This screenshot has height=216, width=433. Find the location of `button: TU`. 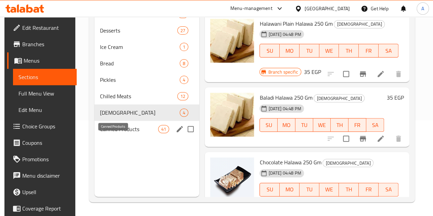

button: TU is located at coordinates (309, 51).